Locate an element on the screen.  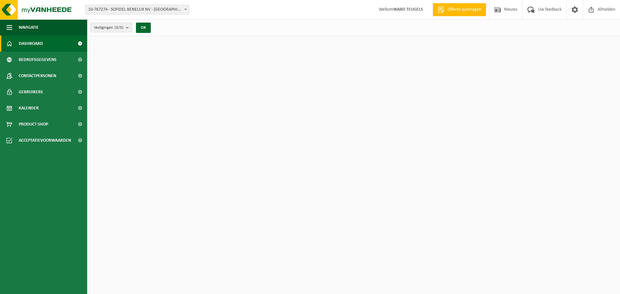
span: Navigatie is located at coordinates (29, 27).